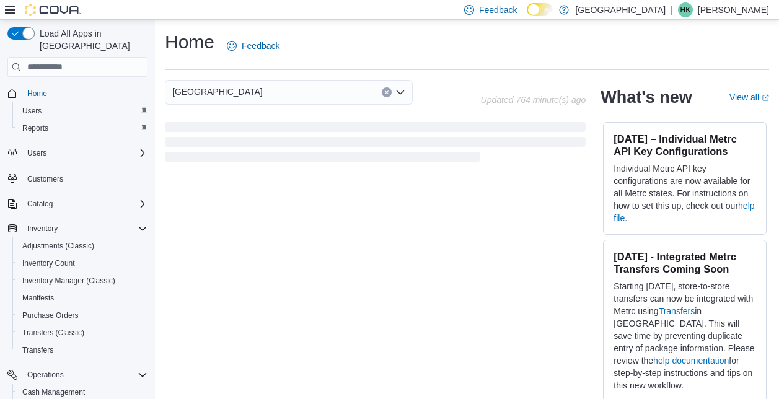 The width and height of the screenshot is (779, 399). What do you see at coordinates (45, 179) in the screenshot?
I see `a: Customers` at bounding box center [45, 179].